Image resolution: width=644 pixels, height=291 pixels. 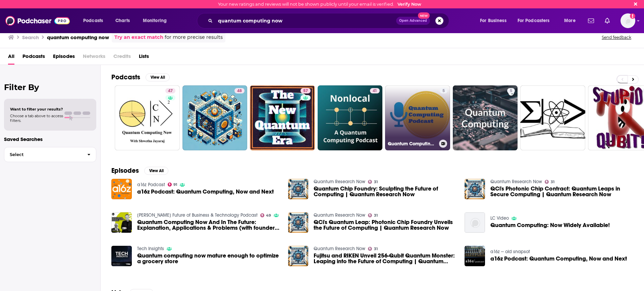 I want to click on span: Quantum Computing: Now Widely Available!, so click(x=550, y=225).